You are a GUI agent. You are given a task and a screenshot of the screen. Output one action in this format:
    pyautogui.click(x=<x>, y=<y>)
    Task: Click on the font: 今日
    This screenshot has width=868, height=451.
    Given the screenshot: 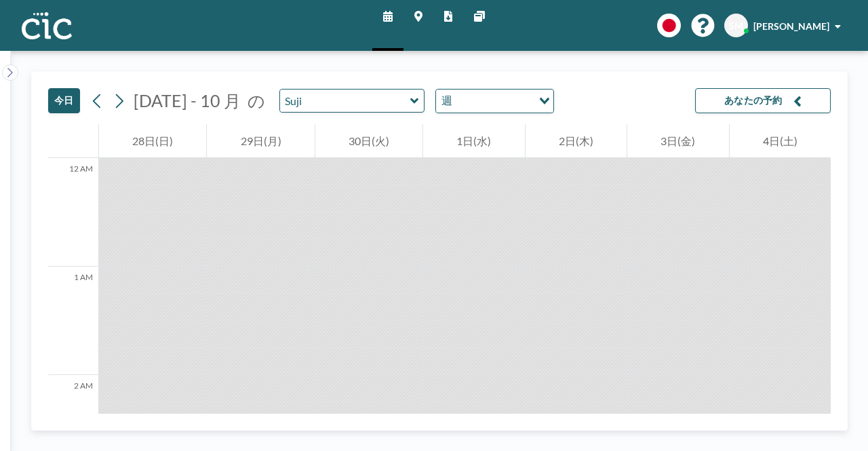 What is the action you would take?
    pyautogui.click(x=64, y=100)
    